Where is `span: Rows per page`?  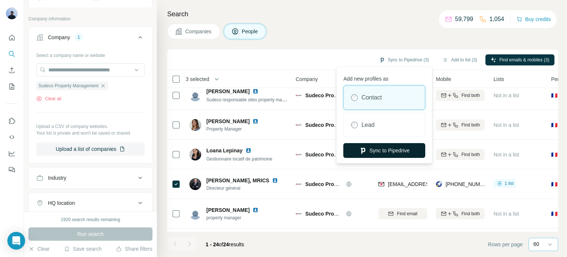
span: Rows per page is located at coordinates (505, 244).